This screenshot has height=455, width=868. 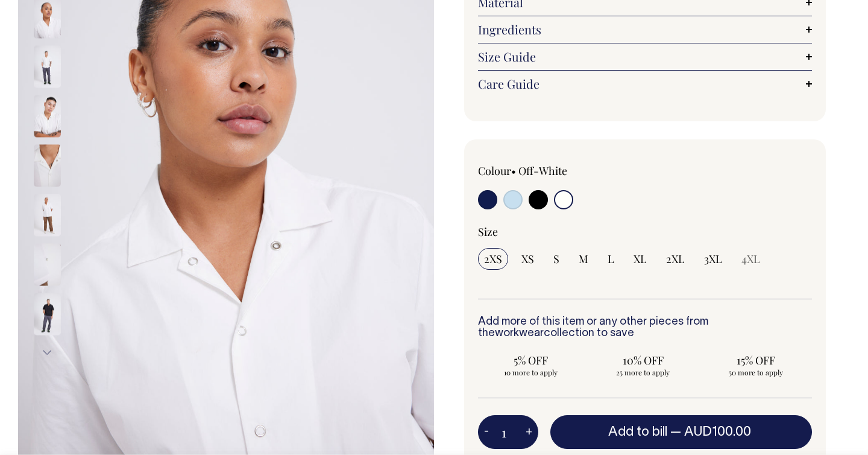 I want to click on div: Size, so click(x=645, y=231).